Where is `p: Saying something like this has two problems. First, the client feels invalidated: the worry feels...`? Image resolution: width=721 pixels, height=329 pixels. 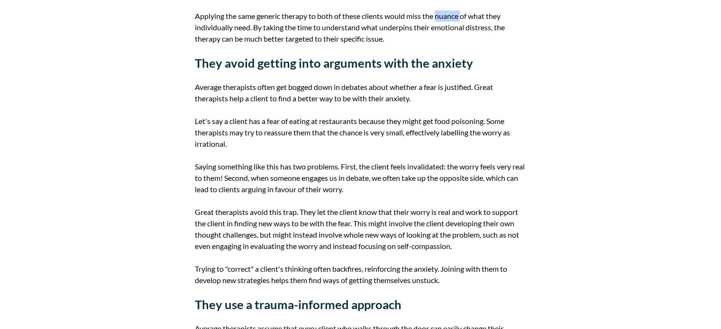 p: Saying something like this has two problems. First, the client feels invalidated: the worry feels... is located at coordinates (361, 178).